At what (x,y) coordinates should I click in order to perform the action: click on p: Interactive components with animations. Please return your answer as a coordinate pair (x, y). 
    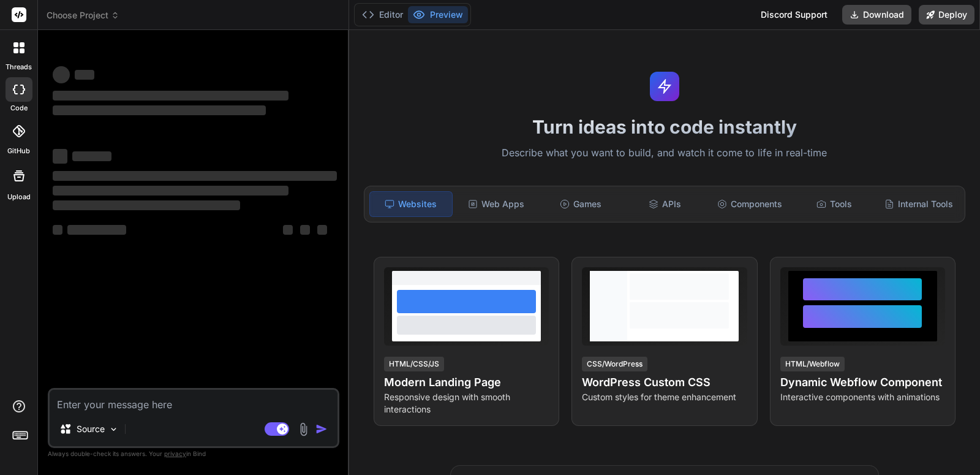
    Looking at the image, I should click on (863, 397).